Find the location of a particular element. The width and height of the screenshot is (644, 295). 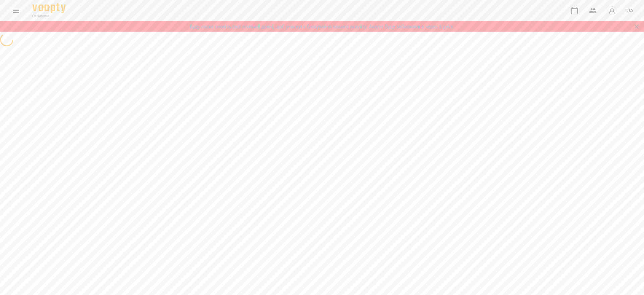

span: For Business is located at coordinates (49, 16).